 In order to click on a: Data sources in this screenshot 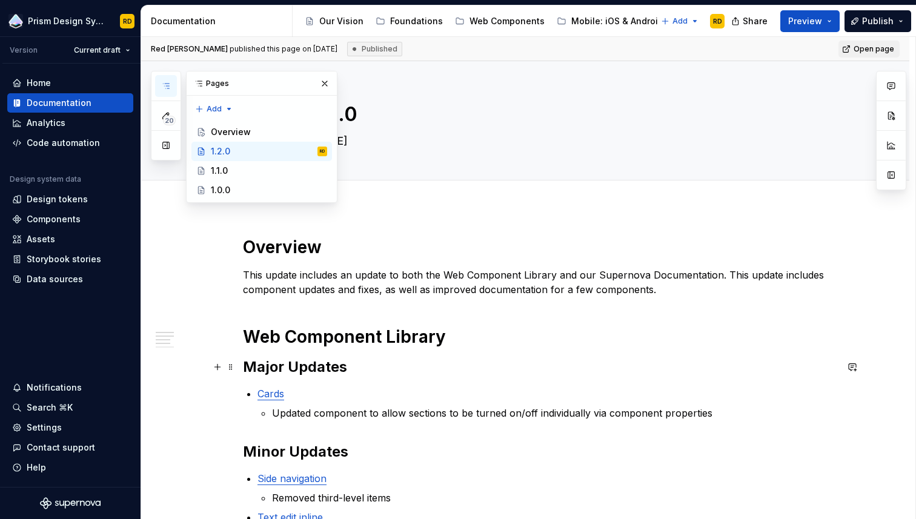, I will do `click(70, 279)`.